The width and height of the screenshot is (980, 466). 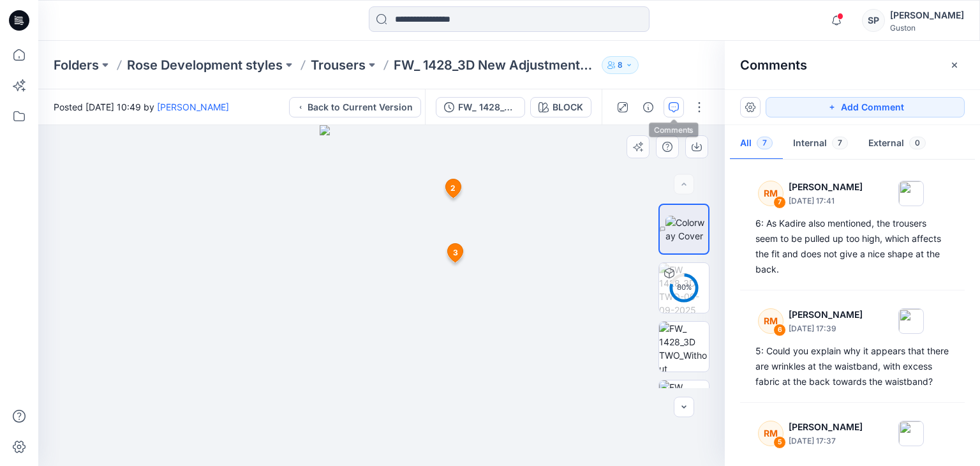 I want to click on button: BLOCK, so click(x=561, y=108).